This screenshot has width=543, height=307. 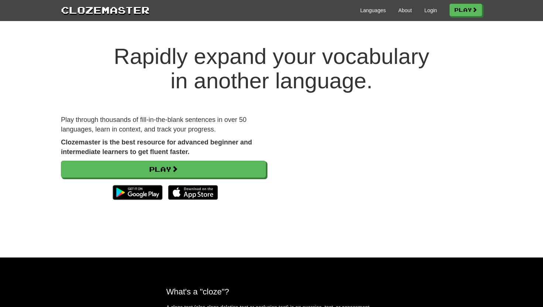 I want to click on img: Get it on Google Play, so click(x=137, y=193).